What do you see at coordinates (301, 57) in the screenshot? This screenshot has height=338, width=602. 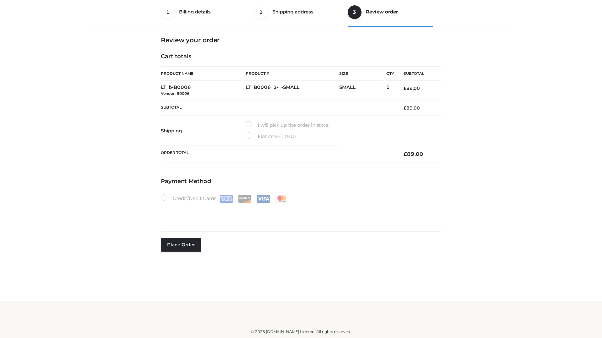 I see `h4: Cart totals` at bounding box center [301, 57].